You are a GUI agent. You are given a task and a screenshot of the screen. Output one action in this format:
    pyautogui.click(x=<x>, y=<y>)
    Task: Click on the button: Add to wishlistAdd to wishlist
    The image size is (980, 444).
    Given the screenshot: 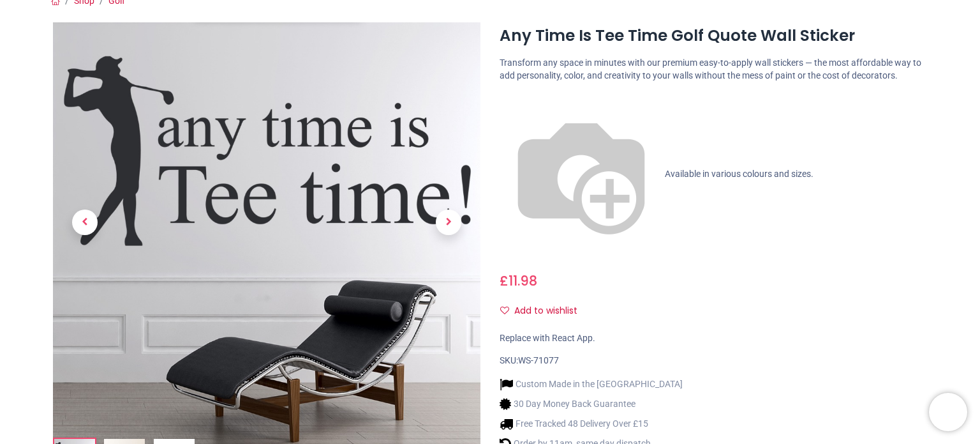 What is the action you would take?
    pyautogui.click(x=543, y=311)
    